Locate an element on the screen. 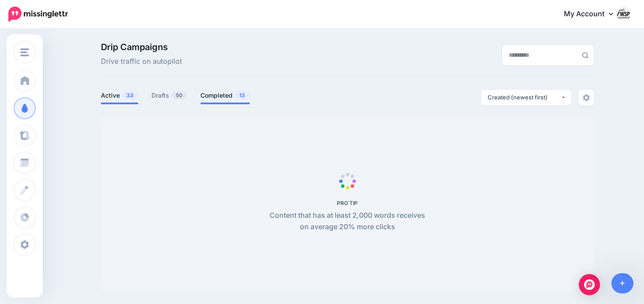  img: search-grey-6.png is located at coordinates (585, 55).